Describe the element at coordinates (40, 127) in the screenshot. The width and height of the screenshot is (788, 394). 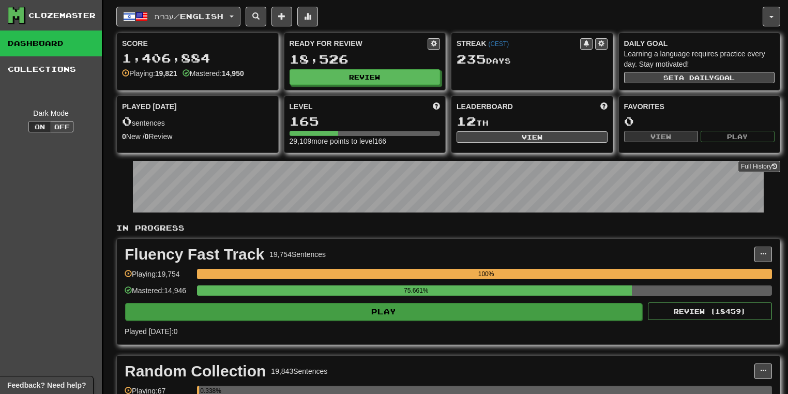
I see `button: On` at that location.